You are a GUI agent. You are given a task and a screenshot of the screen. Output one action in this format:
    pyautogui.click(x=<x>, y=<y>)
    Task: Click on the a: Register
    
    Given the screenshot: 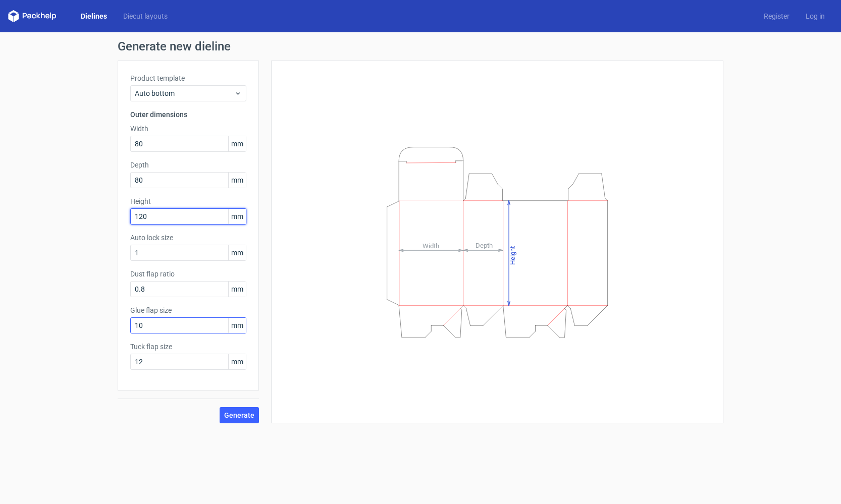 What is the action you would take?
    pyautogui.click(x=776, y=16)
    